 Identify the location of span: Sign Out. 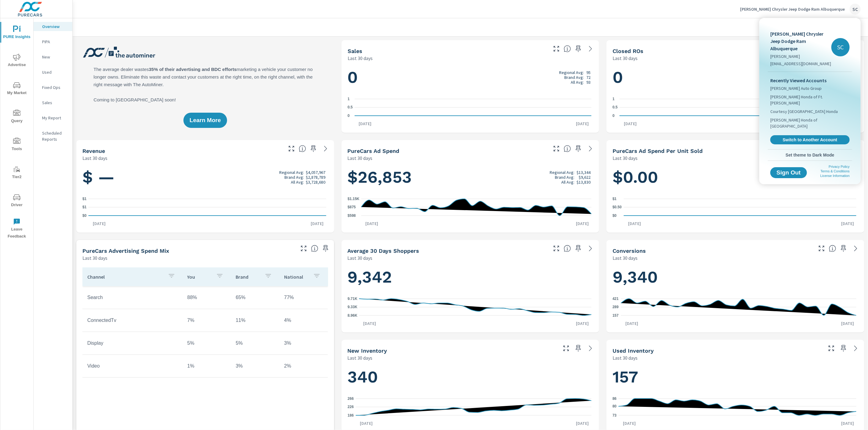
(789, 173).